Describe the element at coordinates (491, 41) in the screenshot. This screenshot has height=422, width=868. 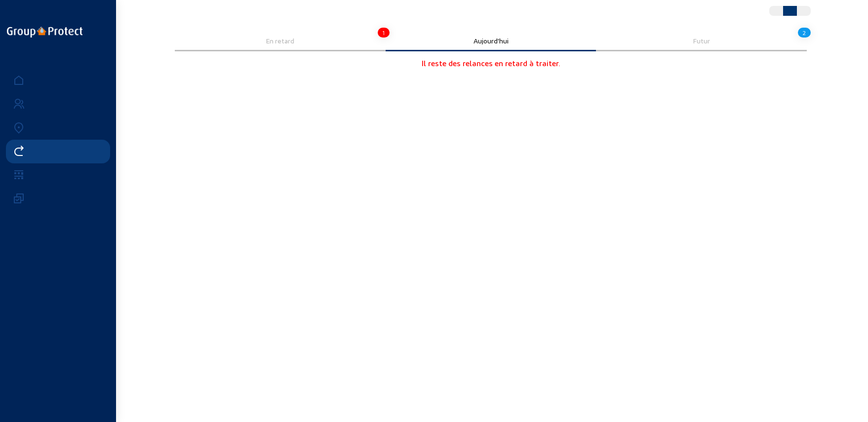
I see `div: Aujourd'hui` at that location.